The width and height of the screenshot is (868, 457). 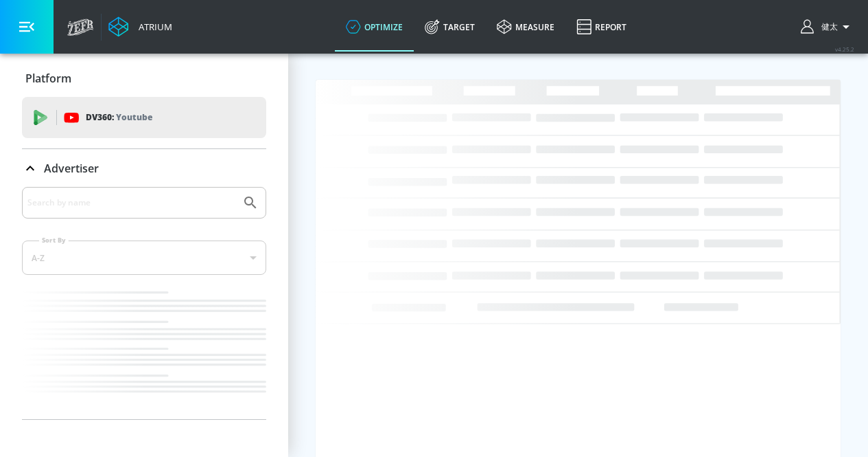 What do you see at coordinates (374, 27) in the screenshot?
I see `a: optimize` at bounding box center [374, 27].